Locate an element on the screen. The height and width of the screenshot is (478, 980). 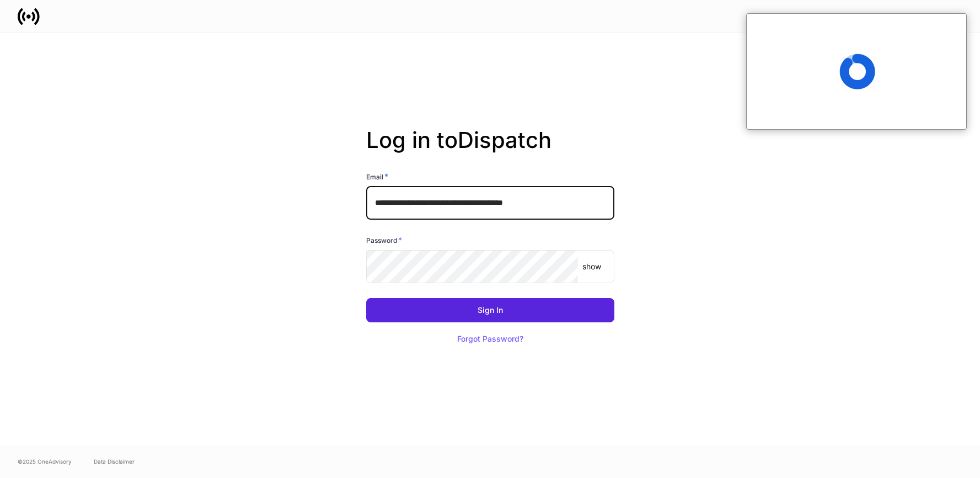
span: © 2025 OneAdvisory is located at coordinates (44, 461).